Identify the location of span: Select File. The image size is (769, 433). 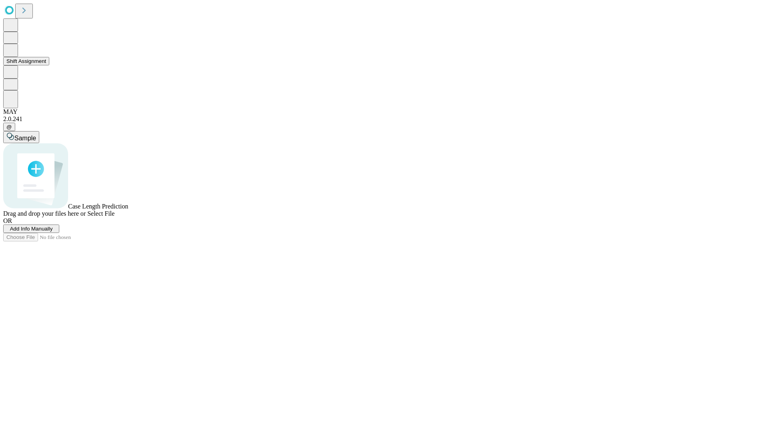
(101, 213).